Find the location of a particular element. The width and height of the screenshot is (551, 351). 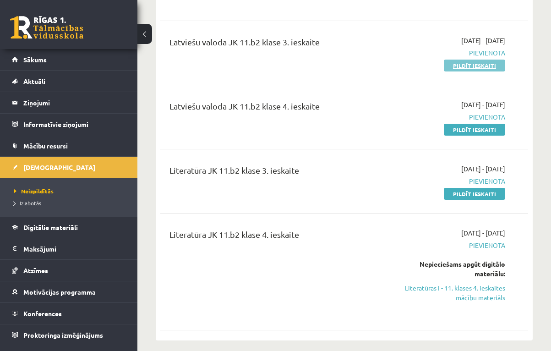

div: Literatūra JK 11.b2 klase 4. ieskaite is located at coordinates (279, 237).